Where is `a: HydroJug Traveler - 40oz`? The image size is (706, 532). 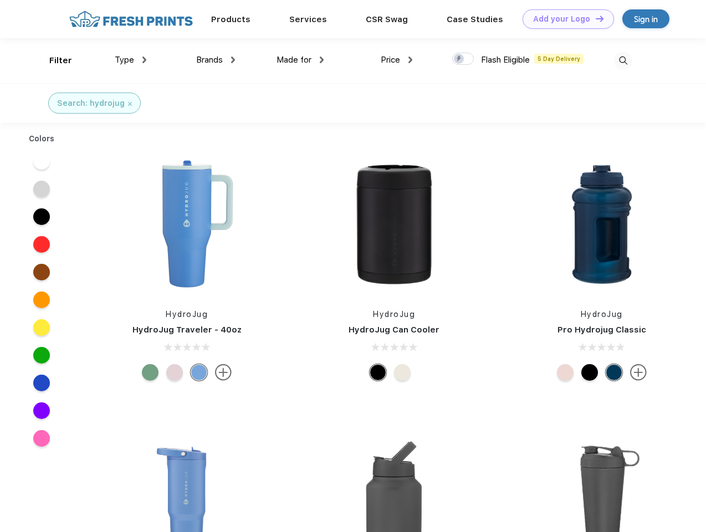 a: HydroJug Traveler - 40oz is located at coordinates (187, 330).